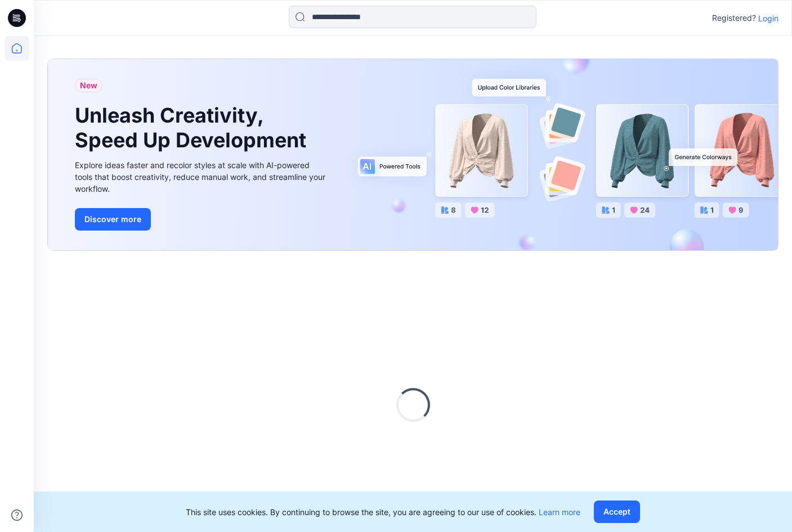 The width and height of the screenshot is (792, 532). What do you see at coordinates (201, 220) in the screenshot?
I see `a: Discover more` at bounding box center [201, 220].